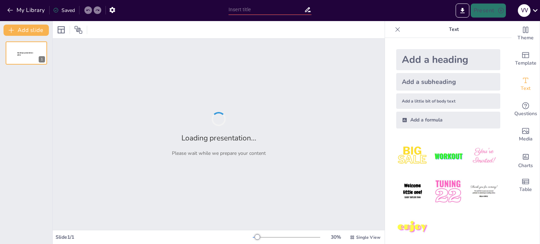 This screenshot has height=244, width=540. Describe the element at coordinates (525, 135) in the screenshot. I see `div: Add images, graphics, shapes or video` at that location.